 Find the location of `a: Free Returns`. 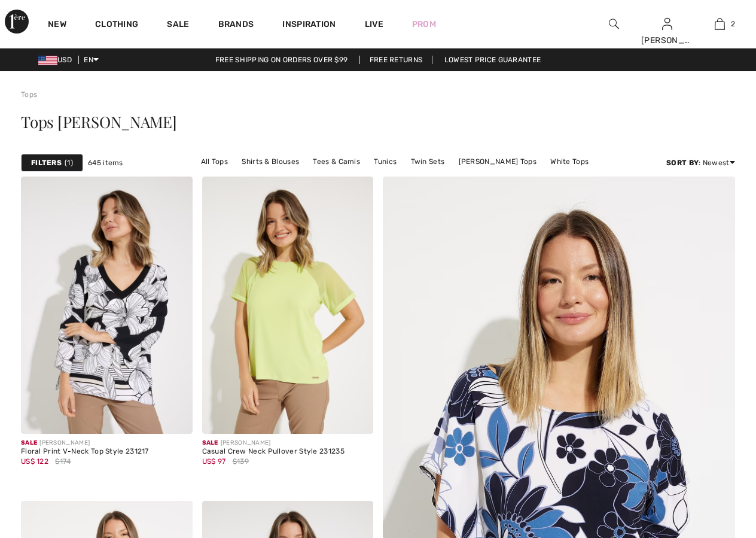

a: Free Returns is located at coordinates (396, 60).